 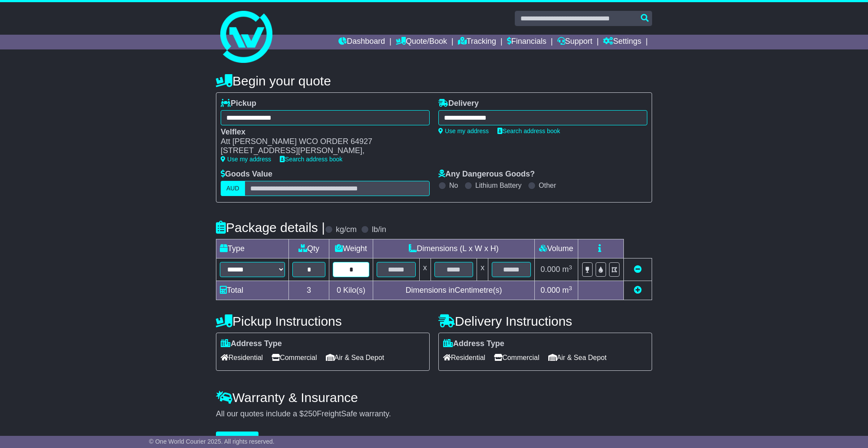 What do you see at coordinates (351, 249) in the screenshot?
I see `td: Weight` at bounding box center [351, 249].